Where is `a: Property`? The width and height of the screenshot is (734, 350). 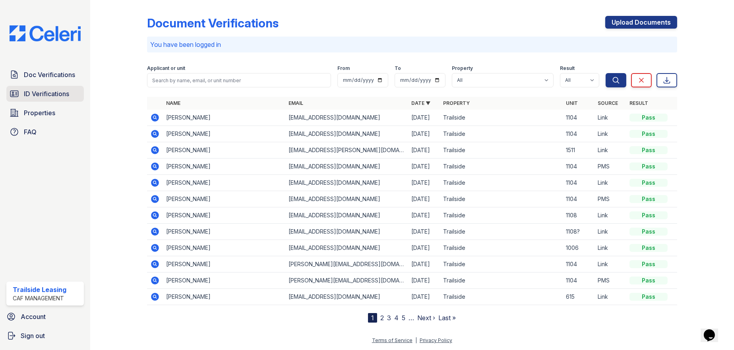
a: Property is located at coordinates (456, 103).